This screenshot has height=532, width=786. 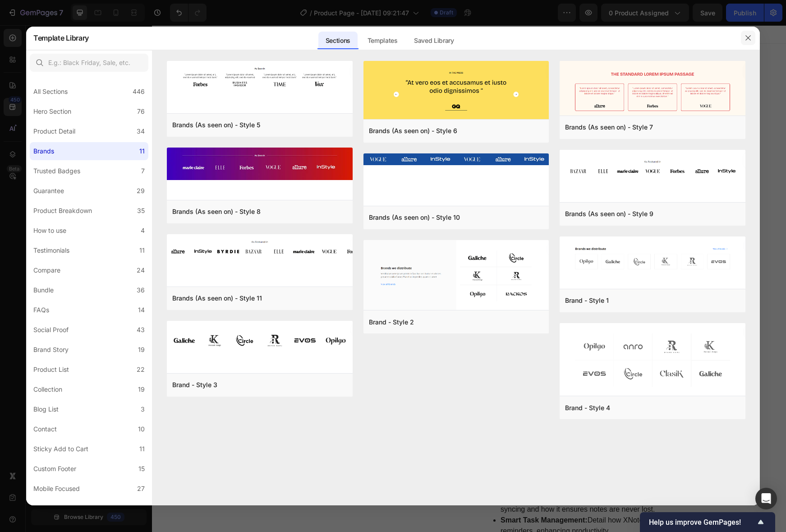 What do you see at coordinates (141, 290) in the screenshot?
I see `div: 36` at bounding box center [141, 290].